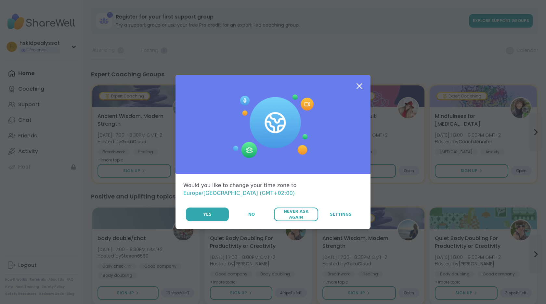 This screenshot has width=546, height=304. What do you see at coordinates (252, 215) in the screenshot?
I see `span: No` at bounding box center [252, 215].